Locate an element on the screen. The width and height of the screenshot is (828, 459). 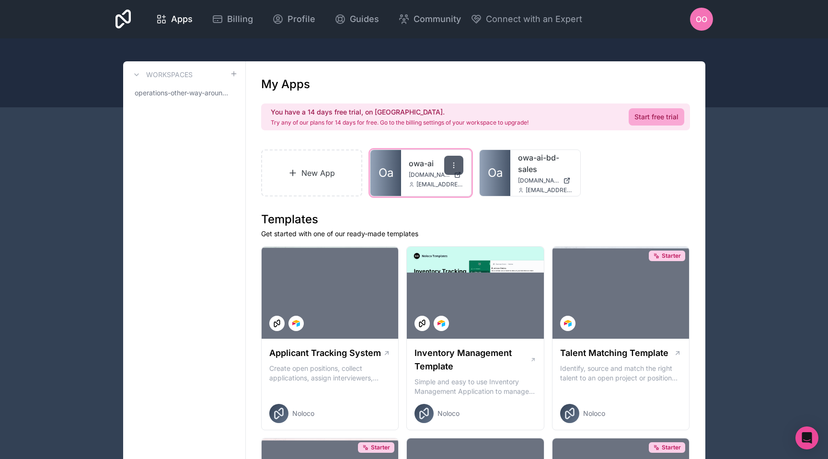
span: Connect with an Expert is located at coordinates (534, 19).